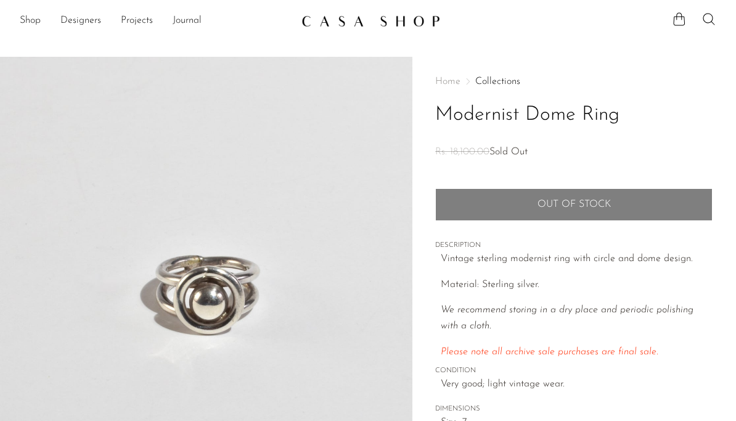  What do you see at coordinates (30, 21) in the screenshot?
I see `a: Shop` at bounding box center [30, 21].